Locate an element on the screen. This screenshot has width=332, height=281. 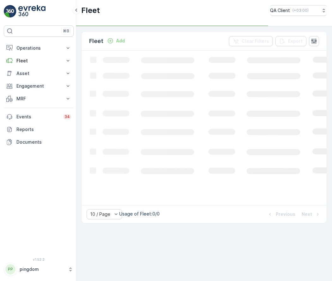
p: Previous is located at coordinates (286, 214).